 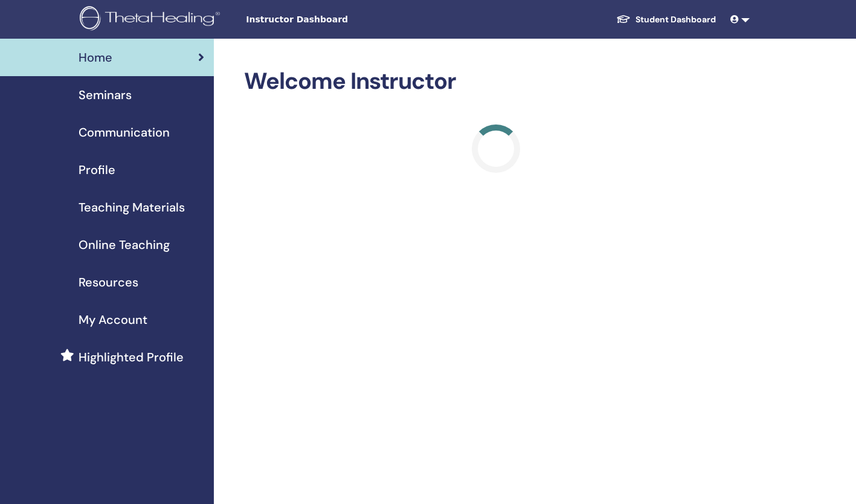 What do you see at coordinates (108, 282) in the screenshot?
I see `span: Resources` at bounding box center [108, 282].